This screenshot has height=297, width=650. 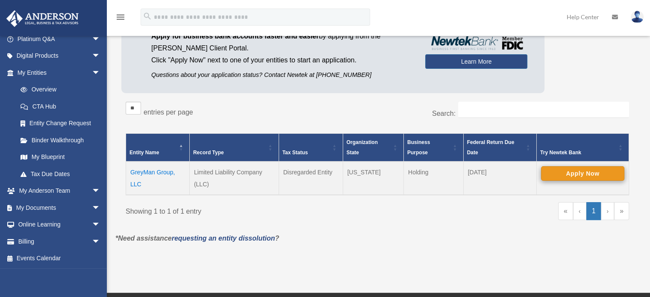 I want to click on a: Overview, so click(x=58, y=90).